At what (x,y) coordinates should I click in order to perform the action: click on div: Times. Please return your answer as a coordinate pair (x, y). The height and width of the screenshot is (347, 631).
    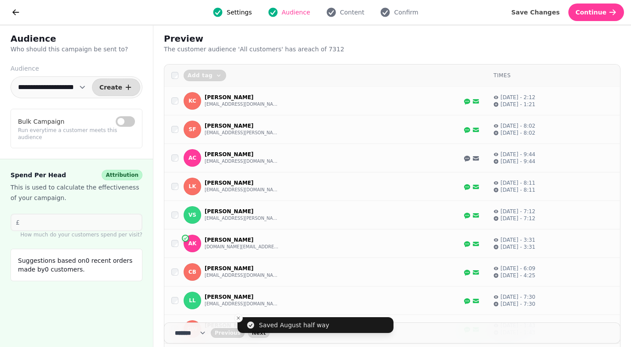
    Looking at the image, I should click on (553, 75).